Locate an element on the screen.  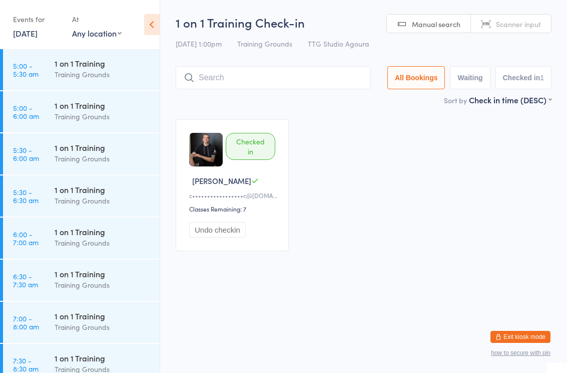
button: Undo checkin is located at coordinates (217, 229).